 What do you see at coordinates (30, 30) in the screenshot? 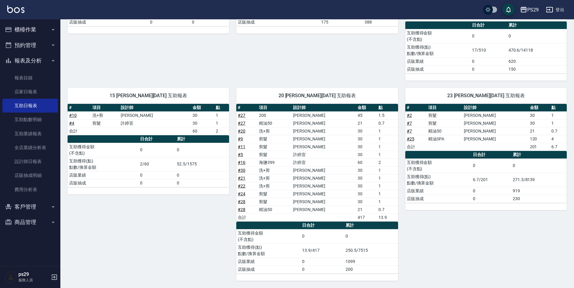
I see `button: 櫃檯作業` at bounding box center [30, 30].